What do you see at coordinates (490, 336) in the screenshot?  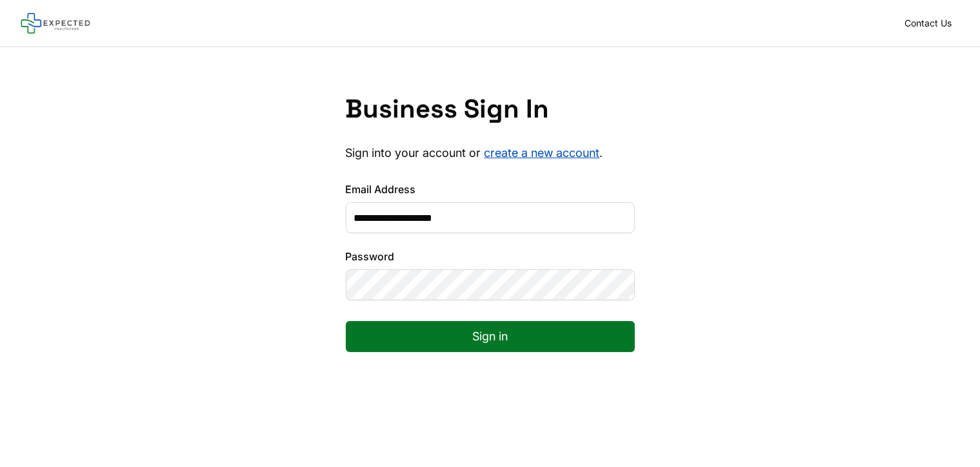 I see `button: Sign in` at bounding box center [490, 336].